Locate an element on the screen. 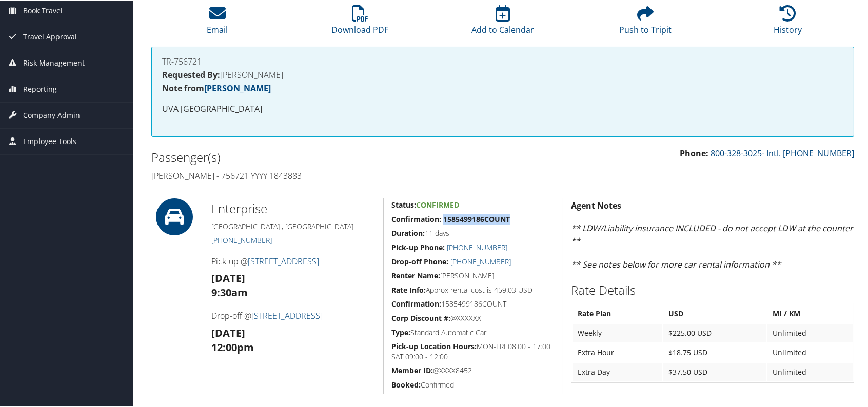  h5: MON-FRI 08:00 - 17:00 SAT 09:00 - 12:00 is located at coordinates (472, 350).